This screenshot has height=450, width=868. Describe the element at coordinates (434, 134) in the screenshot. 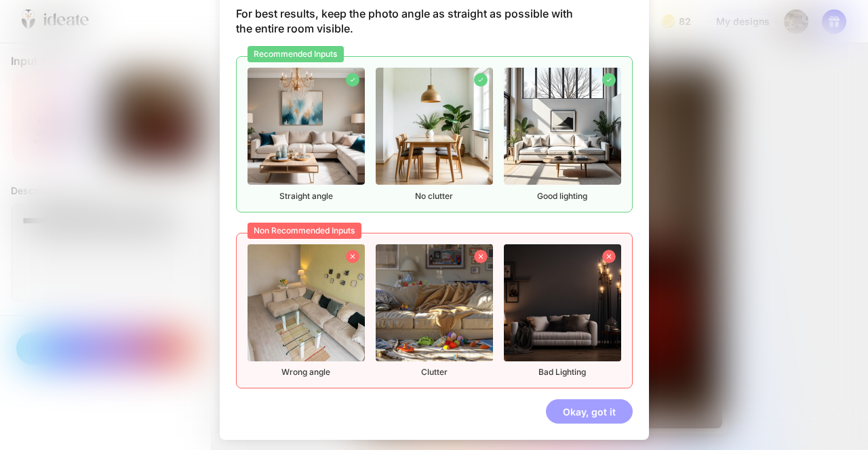

I see `div: No clutter` at that location.